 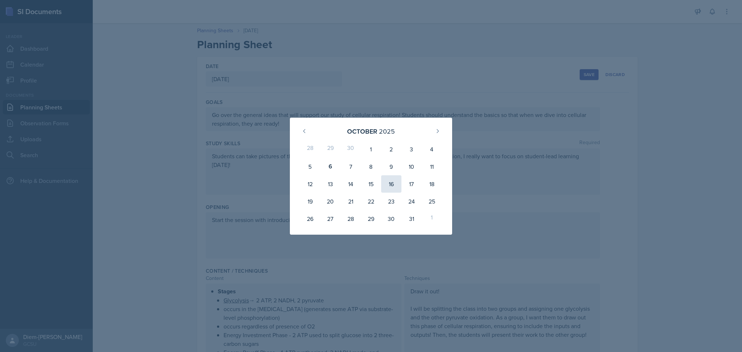 I want to click on div: 27, so click(x=331, y=219).